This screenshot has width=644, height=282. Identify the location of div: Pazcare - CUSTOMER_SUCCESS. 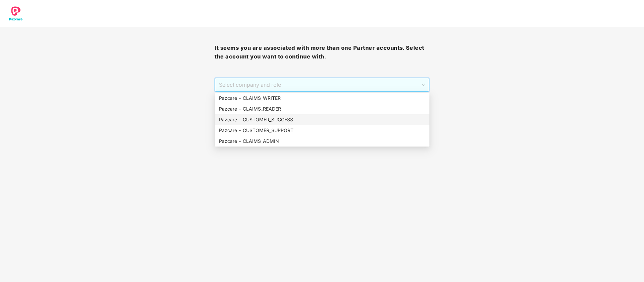
(322, 120).